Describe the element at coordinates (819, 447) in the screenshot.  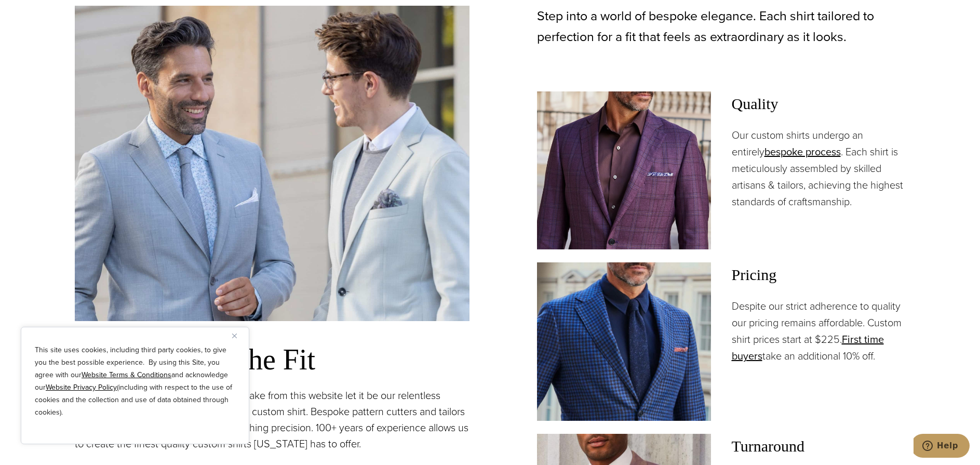
I see `span: Turnaround` at that location.